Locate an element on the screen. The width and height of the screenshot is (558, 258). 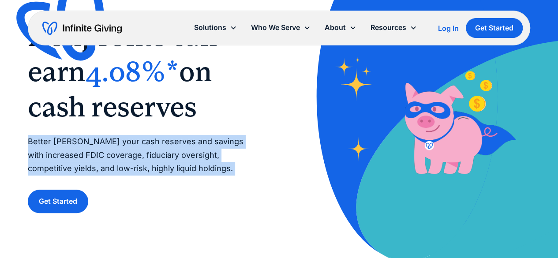
a: Log In is located at coordinates (448, 28).